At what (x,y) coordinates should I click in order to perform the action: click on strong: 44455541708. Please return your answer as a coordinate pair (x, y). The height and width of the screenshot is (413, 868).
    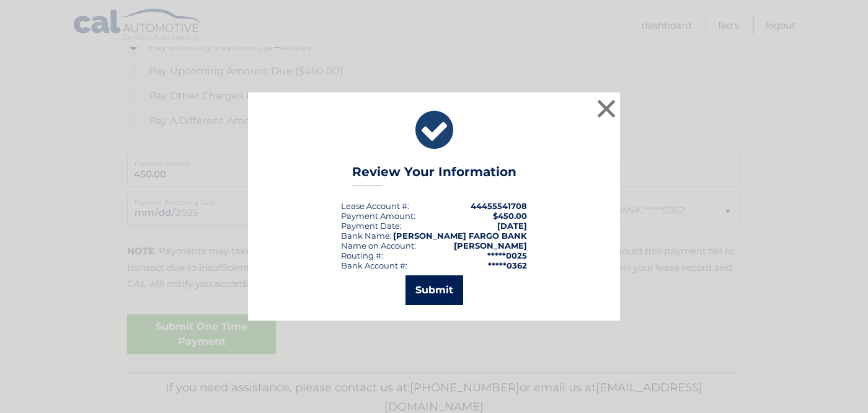
    Looking at the image, I should click on (498, 206).